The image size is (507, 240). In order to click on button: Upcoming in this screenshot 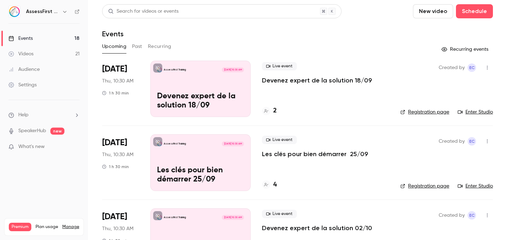, I will do `click(114, 46)`.